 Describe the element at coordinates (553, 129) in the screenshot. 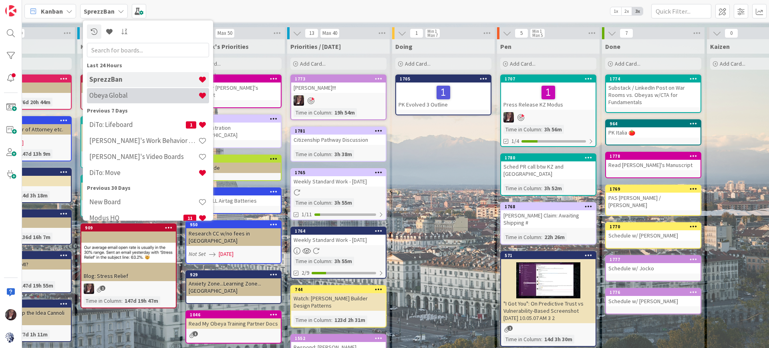

I see `div: 3h 56m` at that location.